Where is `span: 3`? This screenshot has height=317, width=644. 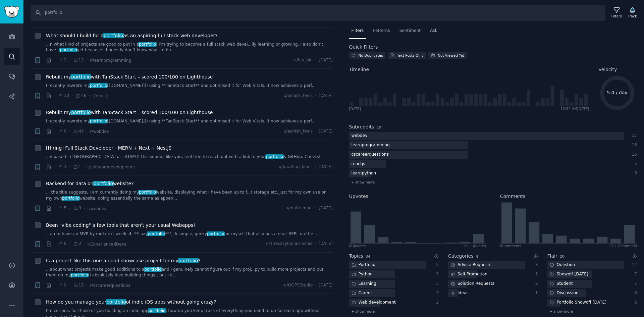
span: 3 is located at coordinates (62, 167).